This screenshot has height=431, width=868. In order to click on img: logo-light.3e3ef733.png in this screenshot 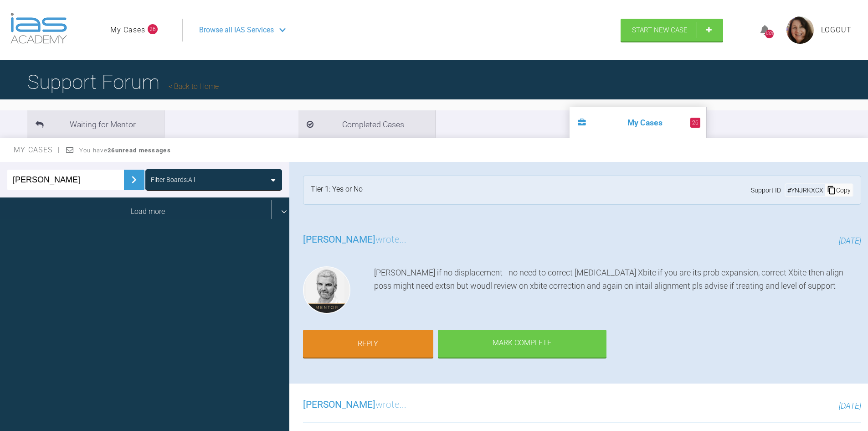, I will do `click(39, 29)`.